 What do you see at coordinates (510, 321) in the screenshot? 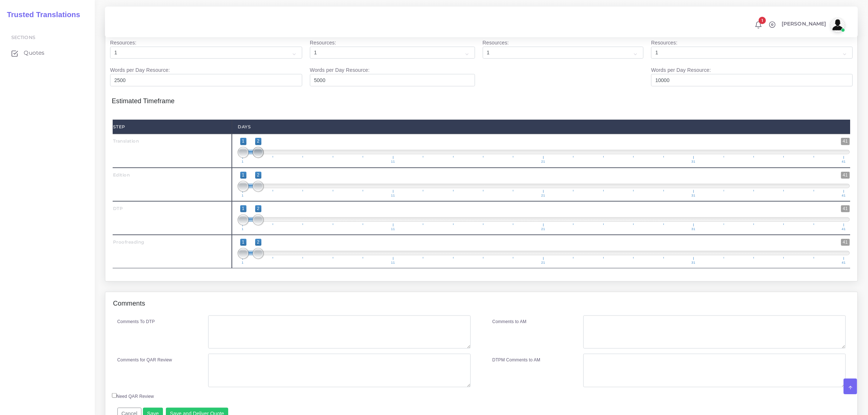
I see `label: Comments to AM` at bounding box center [510, 321].